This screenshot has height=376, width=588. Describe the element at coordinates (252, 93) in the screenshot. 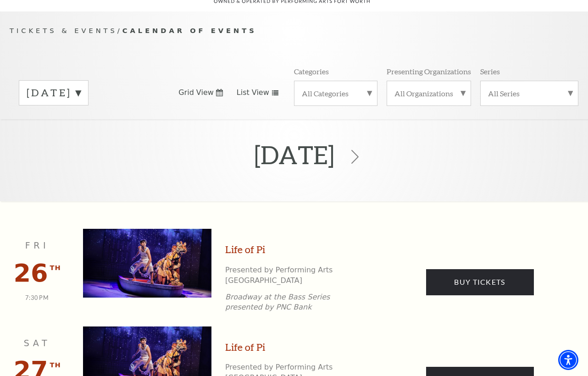

I see `span: List View` at that location.